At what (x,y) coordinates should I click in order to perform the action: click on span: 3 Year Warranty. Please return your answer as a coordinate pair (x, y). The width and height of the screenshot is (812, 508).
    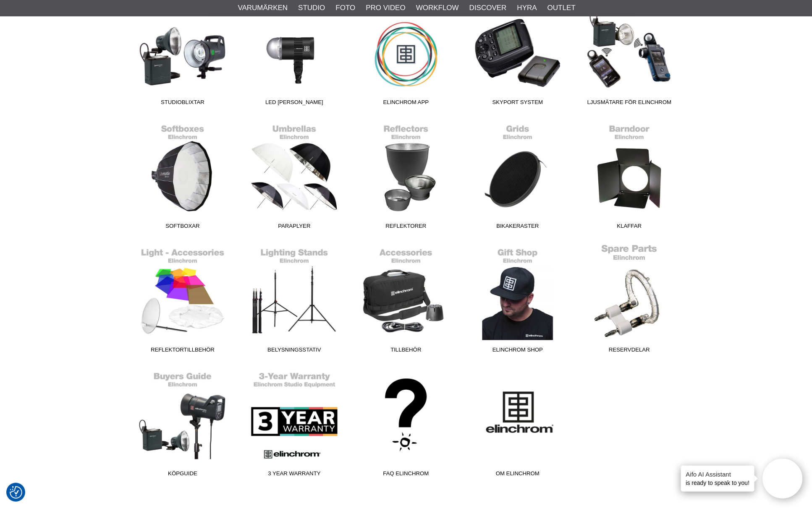
    Looking at the image, I should click on (294, 475).